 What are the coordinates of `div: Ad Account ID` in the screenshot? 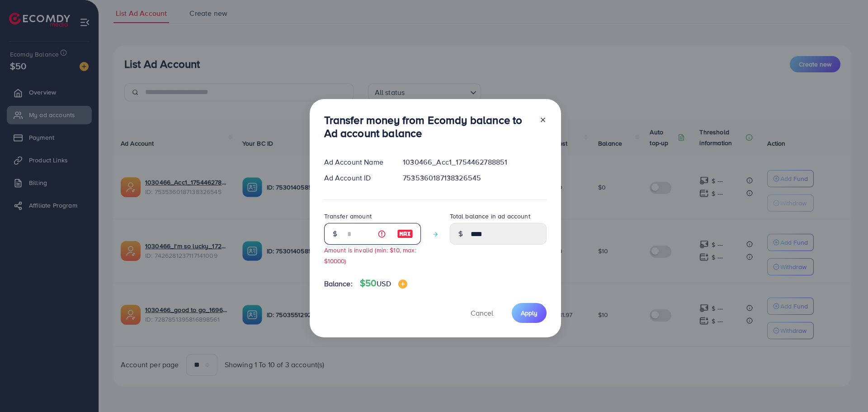 It's located at (356, 178).